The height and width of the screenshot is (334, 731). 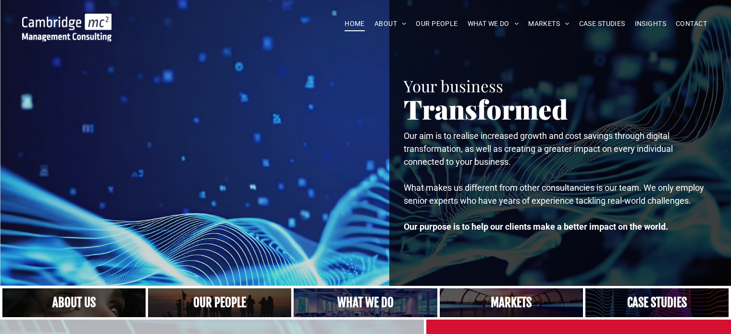 What do you see at coordinates (74, 303) in the screenshot?
I see `a: Close up of woman's face, centered on her eyes` at bounding box center [74, 303].